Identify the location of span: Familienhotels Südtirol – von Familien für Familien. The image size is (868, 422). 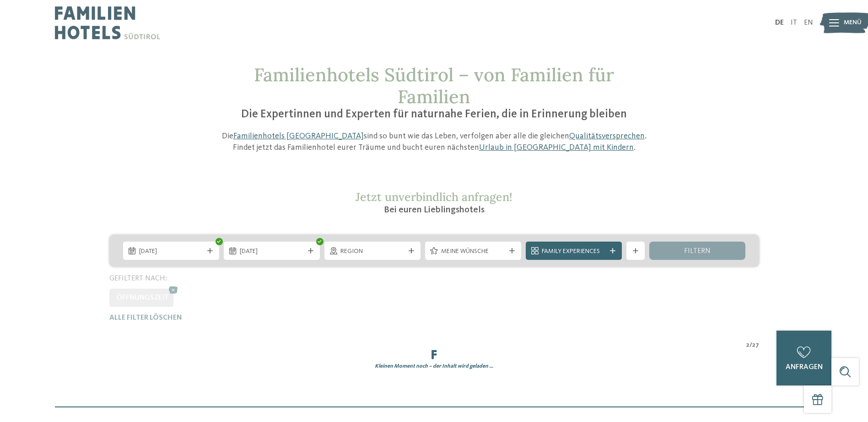
(434, 85).